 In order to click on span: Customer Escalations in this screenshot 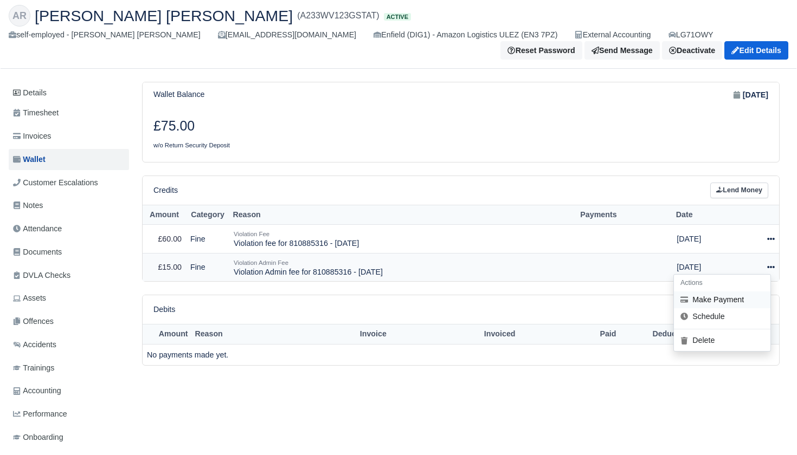, I will do `click(55, 183)`.